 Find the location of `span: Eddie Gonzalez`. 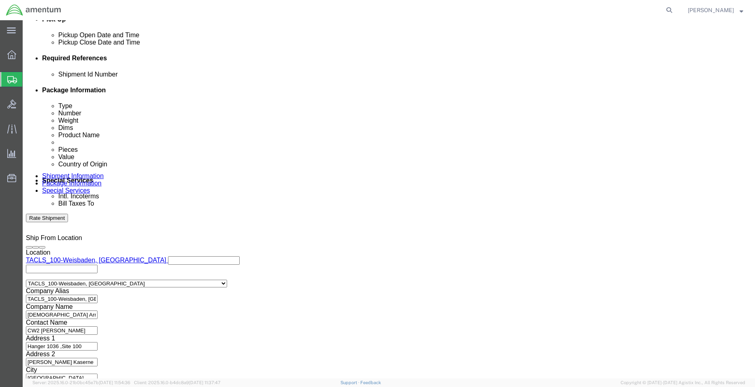

span: Eddie Gonzalez is located at coordinates (711, 10).